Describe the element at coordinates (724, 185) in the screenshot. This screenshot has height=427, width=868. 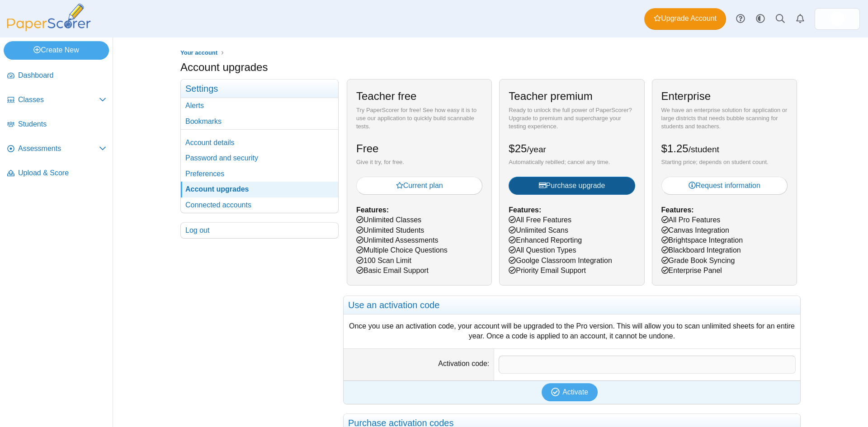
I see `span: Request information` at that location.